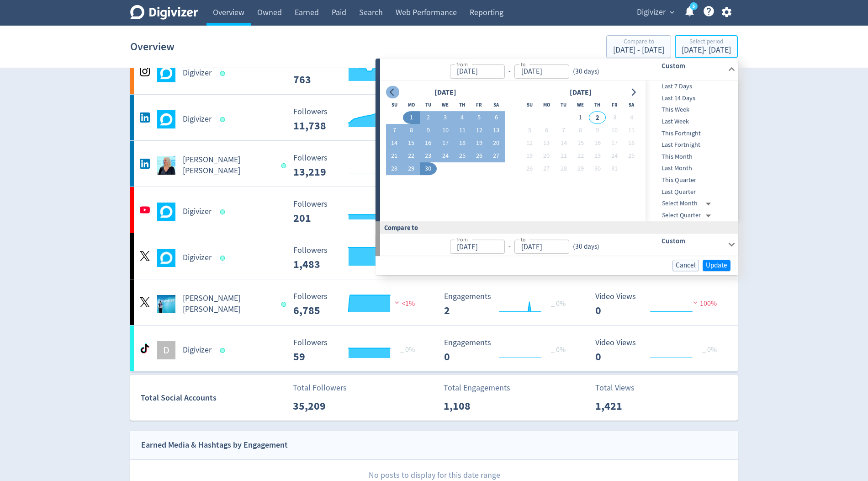 The image size is (868, 481). Describe the element at coordinates (508, 304) in the screenshot. I see `svg: Engagements 2` at that location.